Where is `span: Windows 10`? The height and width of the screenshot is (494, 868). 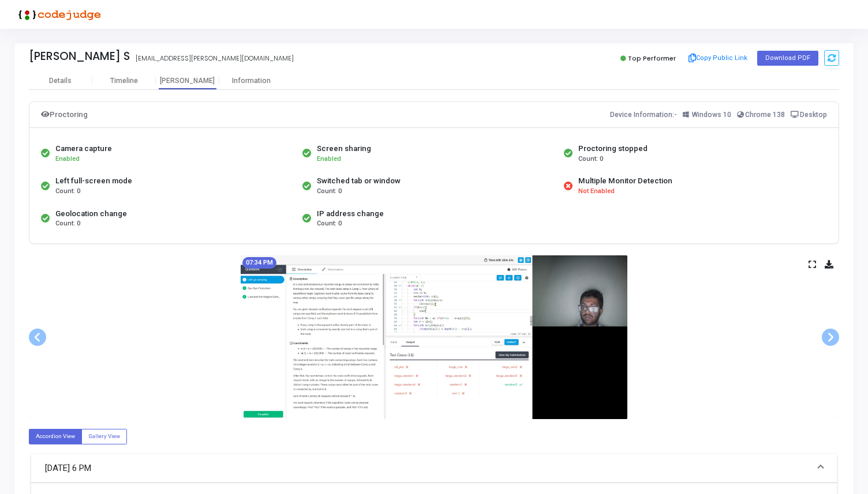
span: Windows 10 is located at coordinates (711, 115).